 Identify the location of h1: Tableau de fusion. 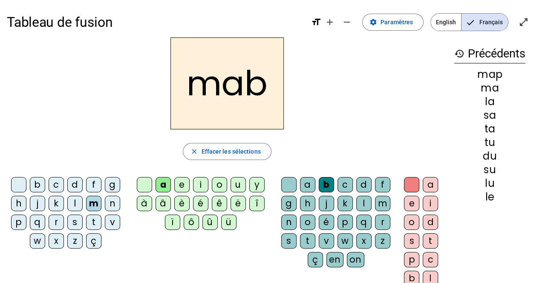
(156, 22).